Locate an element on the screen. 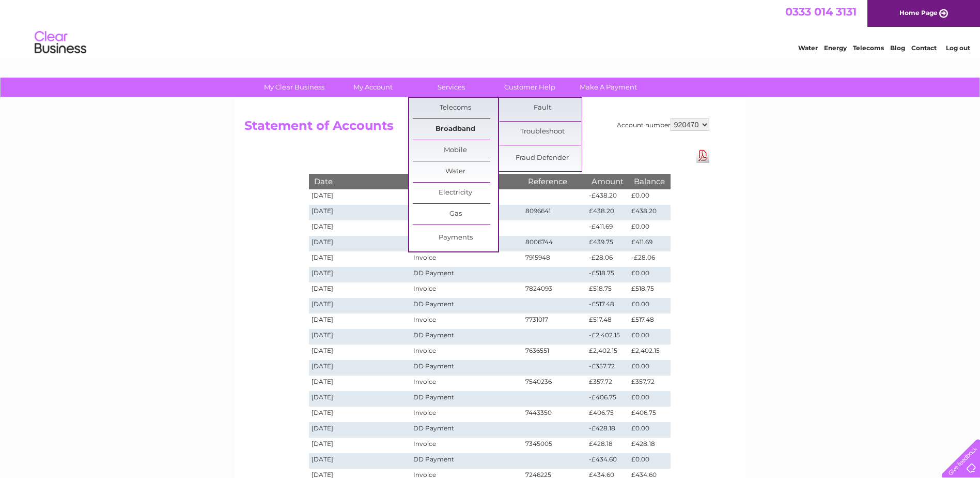 Image resolution: width=980 pixels, height=478 pixels. td: £357.72 is located at coordinates (607, 383).